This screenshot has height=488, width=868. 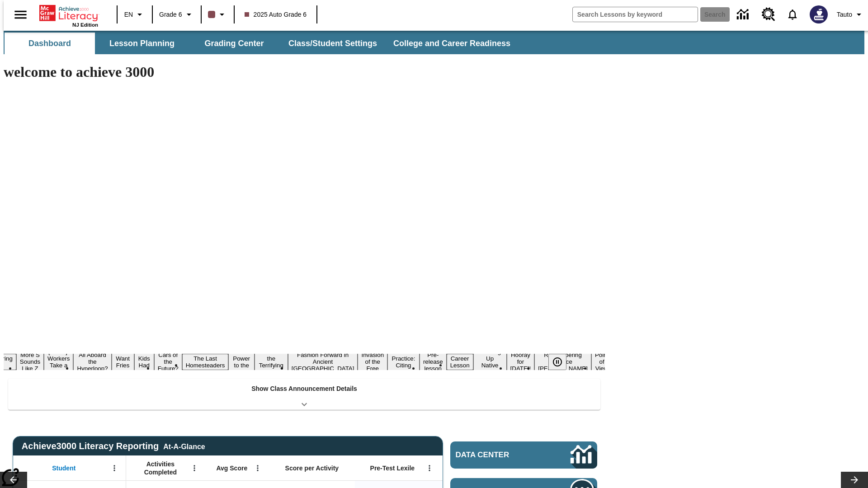 What do you see at coordinates (241, 362) in the screenshot?
I see `button: Slide 9 Solar Power to the People` at bounding box center [241, 362].